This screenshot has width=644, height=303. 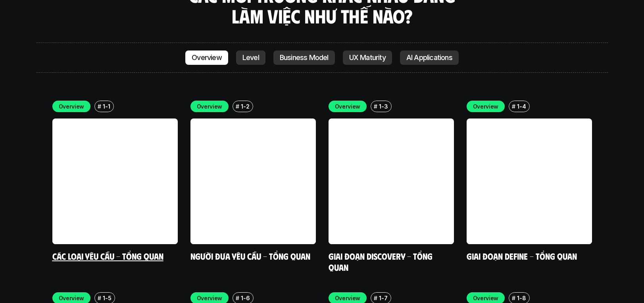 What do you see at coordinates (251, 256) in the screenshot?
I see `a: Người đưa yêu cầu - Tổng quan` at bounding box center [251, 256].